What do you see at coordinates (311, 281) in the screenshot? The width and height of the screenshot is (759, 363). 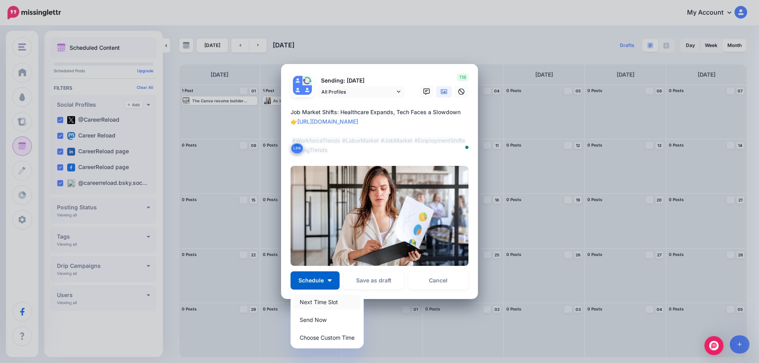 I see `span: Schedule` at bounding box center [311, 281].